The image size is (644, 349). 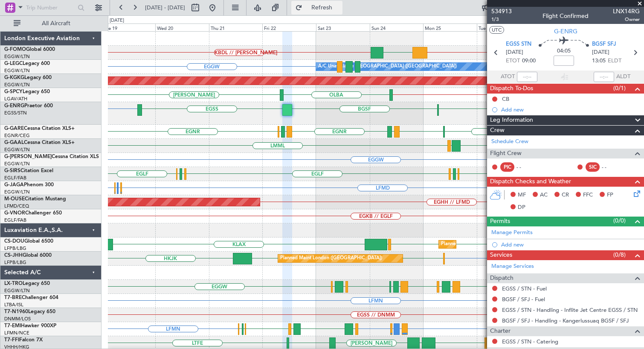 I want to click on a: M-OUSECitation Mustang, so click(x=35, y=199).